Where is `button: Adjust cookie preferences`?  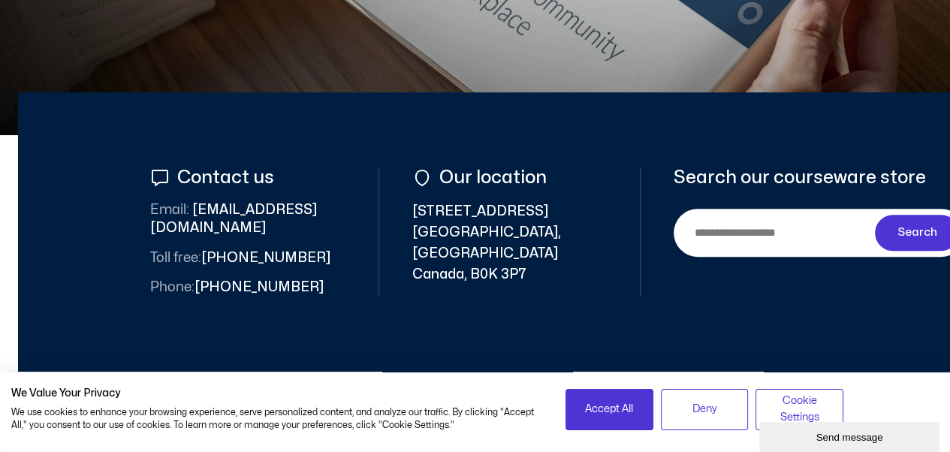
button: Adjust cookie preferences is located at coordinates (799, 409).